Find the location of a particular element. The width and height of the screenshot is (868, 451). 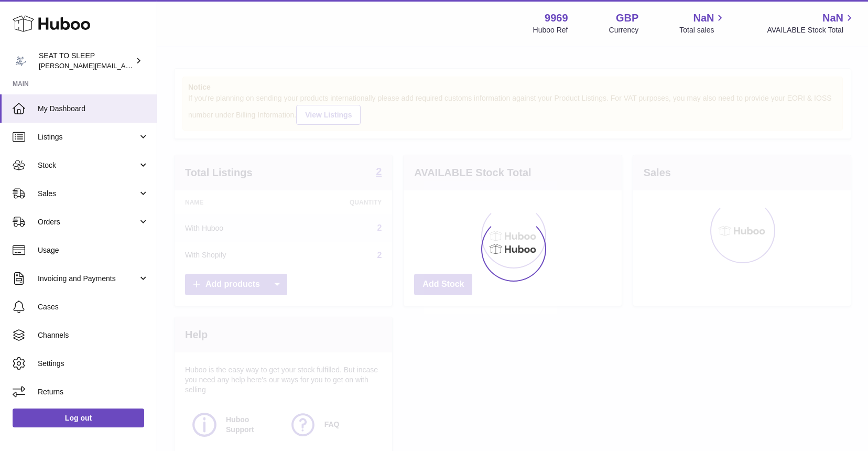

a: NaN AVAILABLE Stock Total is located at coordinates (811, 23).